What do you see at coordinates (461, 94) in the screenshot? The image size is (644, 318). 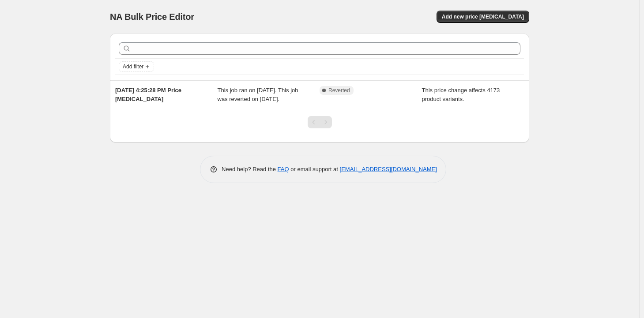 I see `span: This price change affects 4173 product variants.` at bounding box center [461, 94].